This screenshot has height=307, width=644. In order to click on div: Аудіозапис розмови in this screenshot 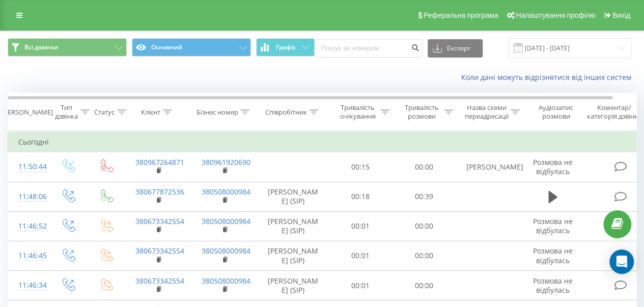, I will do `click(556, 112)`.